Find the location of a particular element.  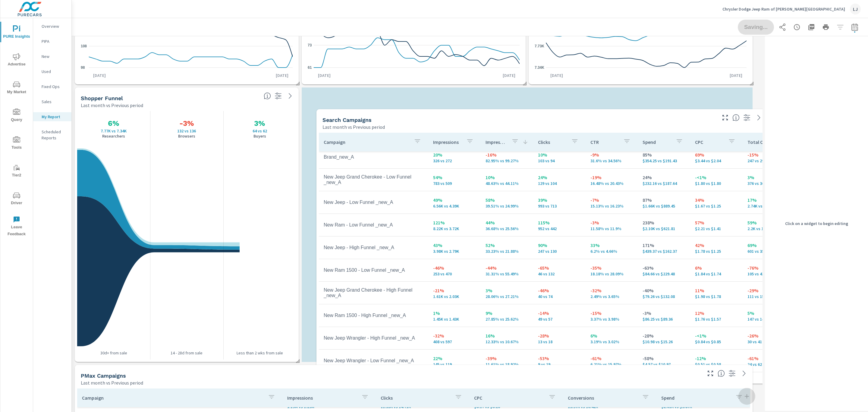

p: $0.51 vs $0.58 is located at coordinates (717, 364).